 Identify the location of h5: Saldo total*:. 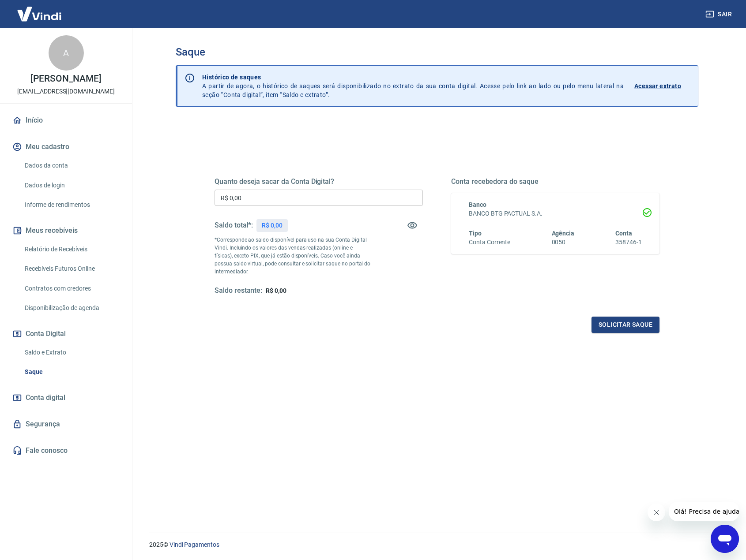
(233, 226).